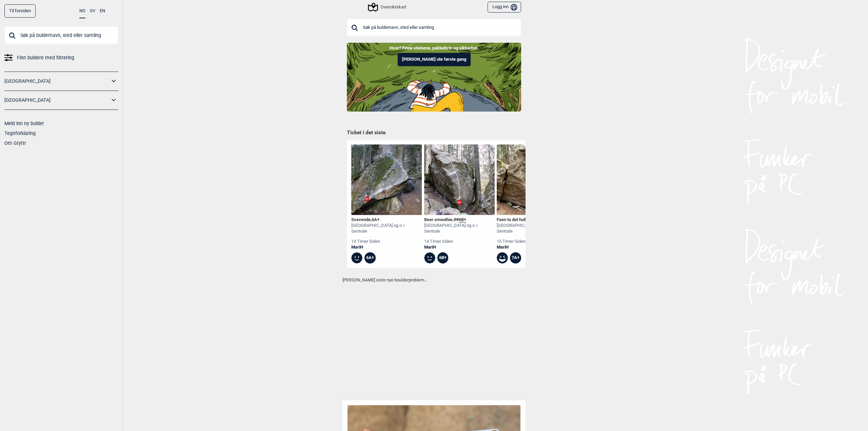 Image resolution: width=868 pixels, height=431 pixels. Describe the element at coordinates (20, 11) in the screenshot. I see `a: Til forsiden` at that location.